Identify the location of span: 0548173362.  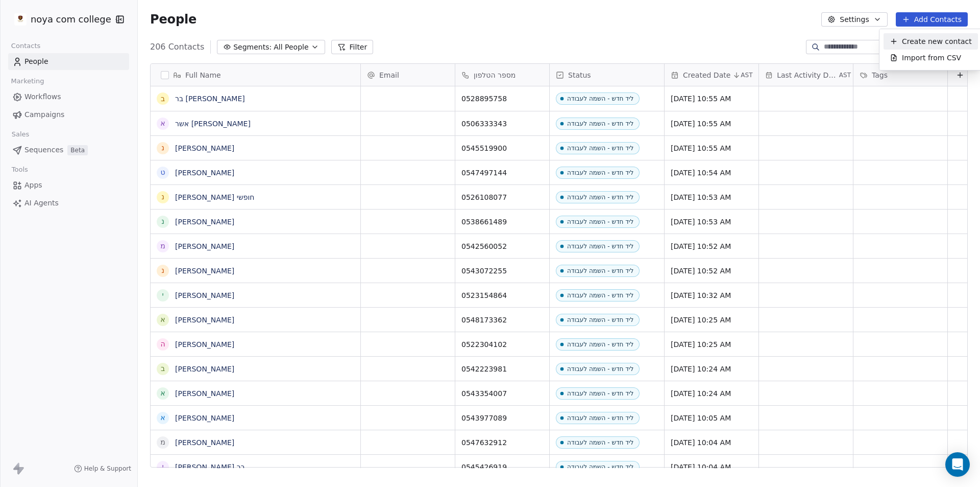
(484, 320).